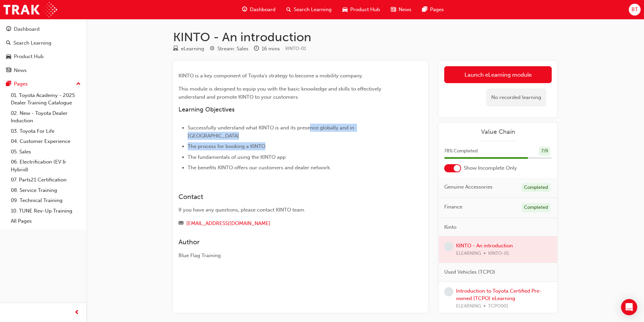  Describe the element at coordinates (256, 49) in the screenshot. I see `span: clock-icon` at that location.